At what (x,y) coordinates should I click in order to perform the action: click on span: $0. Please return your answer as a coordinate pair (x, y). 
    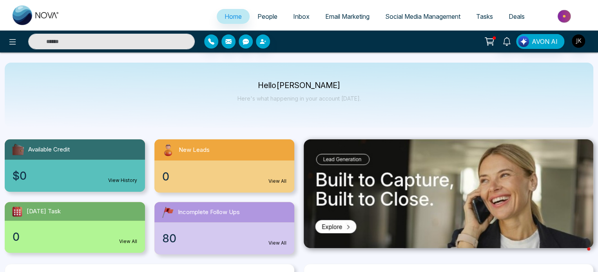
    Looking at the image, I should click on (20, 176).